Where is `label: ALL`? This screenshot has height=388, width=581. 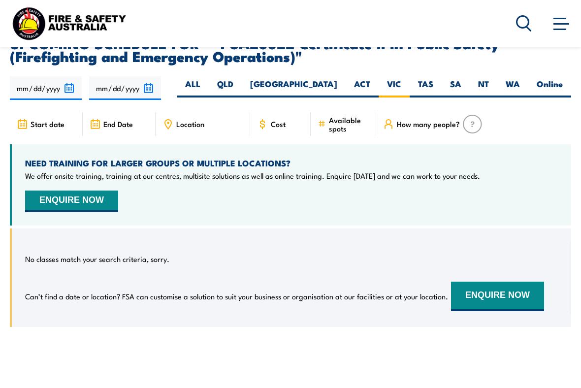 label: ALL is located at coordinates (193, 88).